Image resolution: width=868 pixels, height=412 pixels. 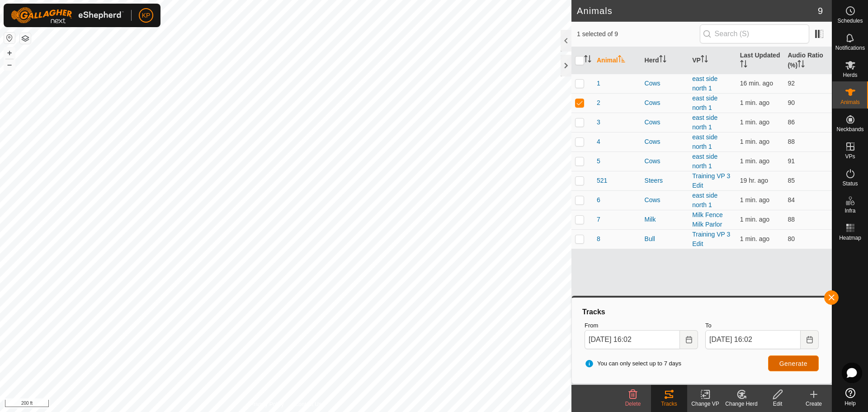 What do you see at coordinates (850, 21) in the screenshot?
I see `span: Schedules` at bounding box center [850, 21].